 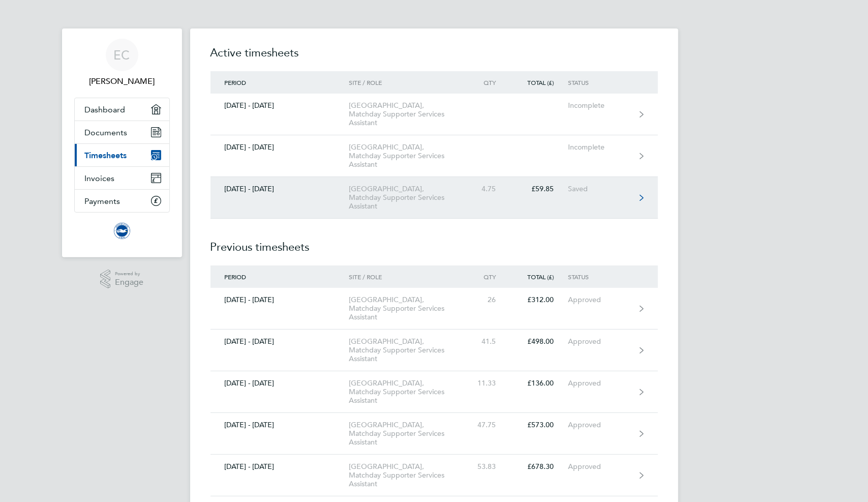 What do you see at coordinates (122, 231) in the screenshot?
I see `a: Go to home page` at bounding box center [122, 231].